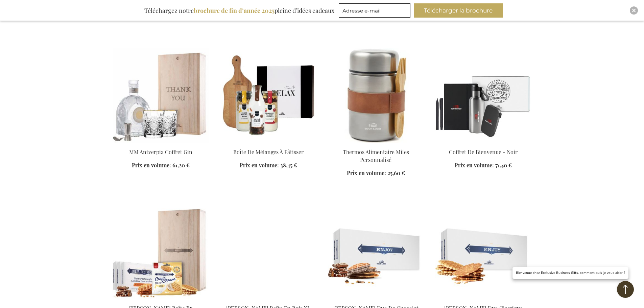 The image size is (644, 308). I want to click on img: Jules Destrooper XL Wooden Box Personalised 1, so click(268, 251).